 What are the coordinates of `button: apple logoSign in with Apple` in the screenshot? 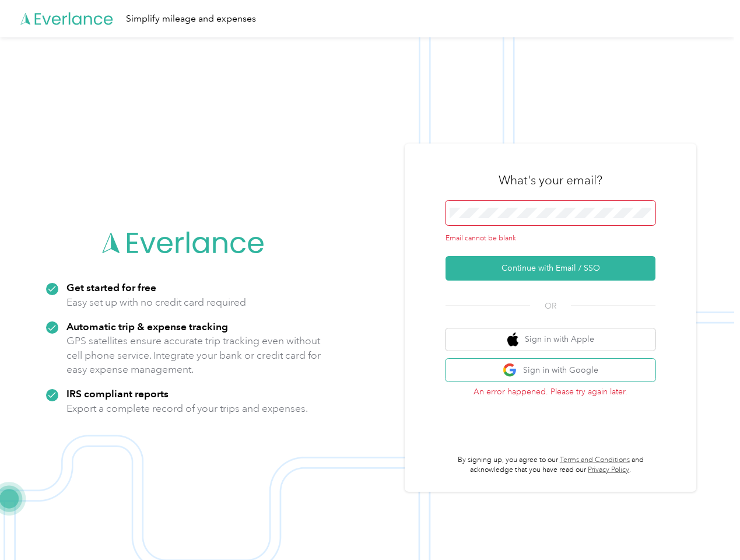 It's located at (550, 339).